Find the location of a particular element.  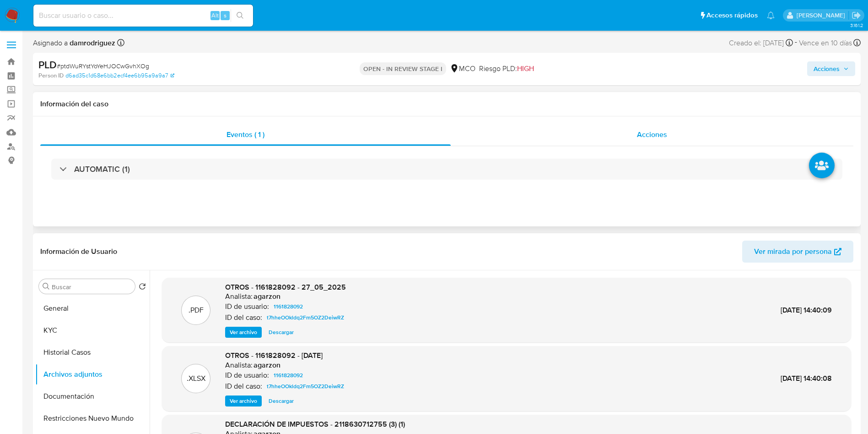

button: Archivos adjuntos is located at coordinates (93, 374).